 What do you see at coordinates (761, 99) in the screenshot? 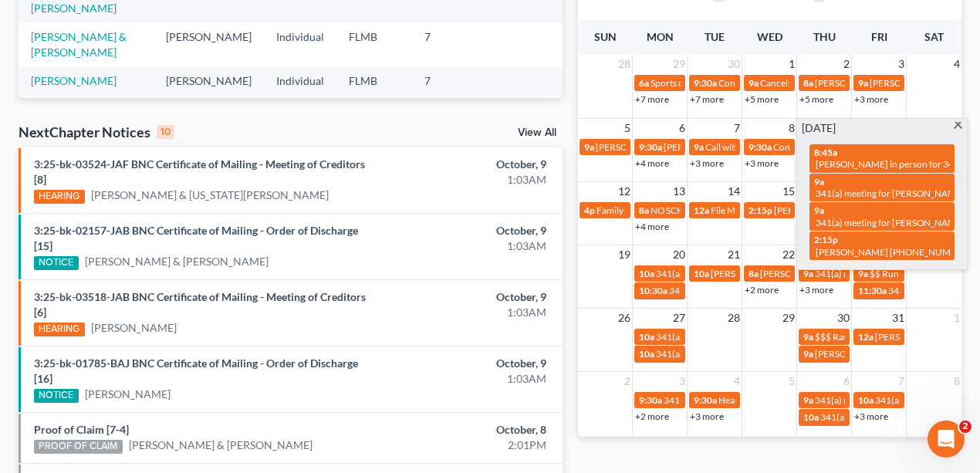
I see `a: +5 more` at bounding box center [761, 99].